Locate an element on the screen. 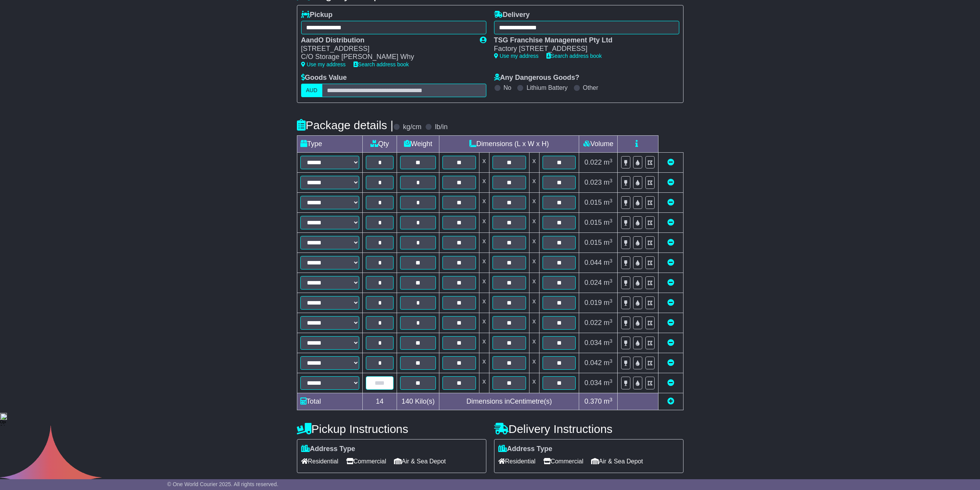 The height and width of the screenshot is (490, 980). label: kg/cm is located at coordinates (412, 127).